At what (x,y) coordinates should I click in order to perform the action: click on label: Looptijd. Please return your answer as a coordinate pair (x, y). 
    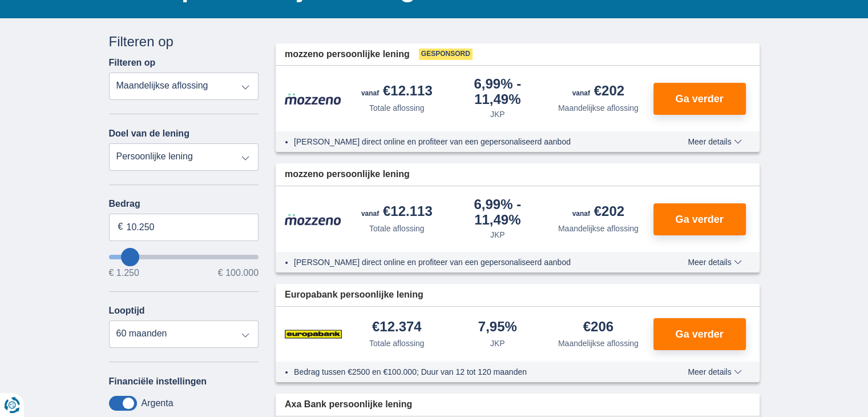
    Looking at the image, I should click on (126, 310).